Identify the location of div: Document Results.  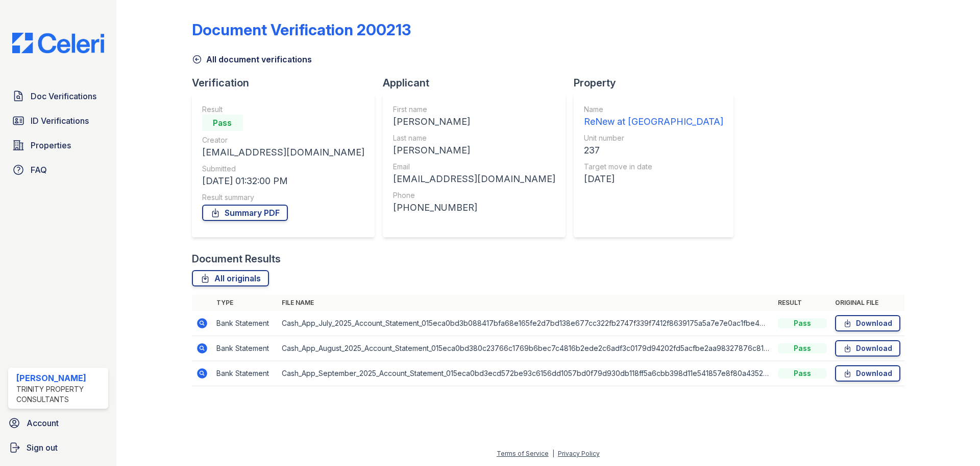
(237, 258).